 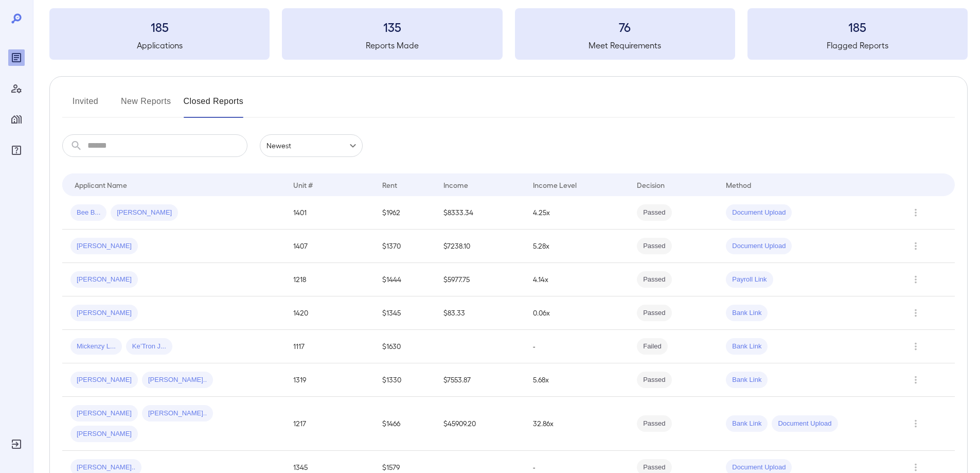 What do you see at coordinates (479, 380) in the screenshot?
I see `td: $7553.87` at bounding box center [479, 380].